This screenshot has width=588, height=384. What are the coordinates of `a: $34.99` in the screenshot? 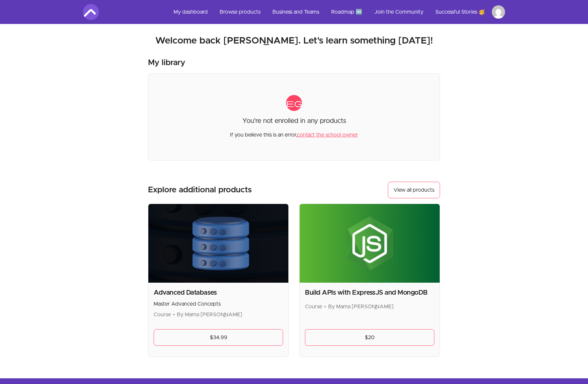 It's located at (218, 337).